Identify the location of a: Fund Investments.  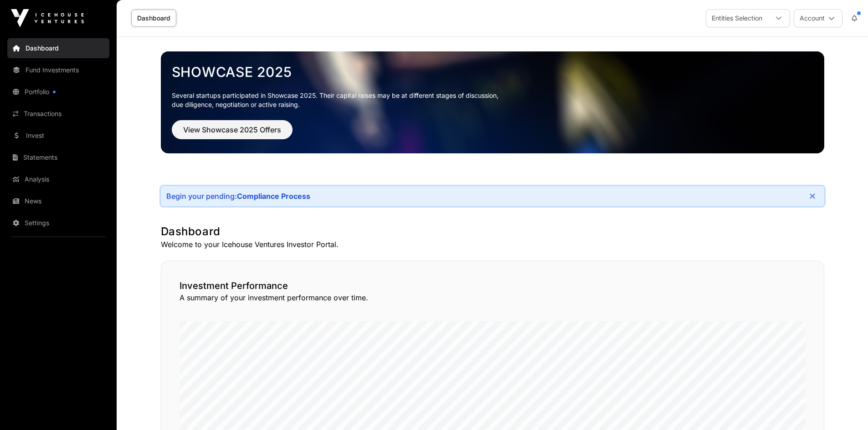
(58, 70).